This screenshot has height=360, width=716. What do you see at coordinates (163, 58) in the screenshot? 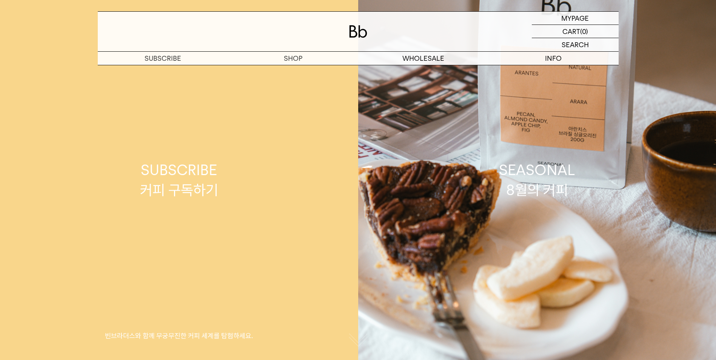
I see `p: SUBSCRIBE` at bounding box center [163, 58].